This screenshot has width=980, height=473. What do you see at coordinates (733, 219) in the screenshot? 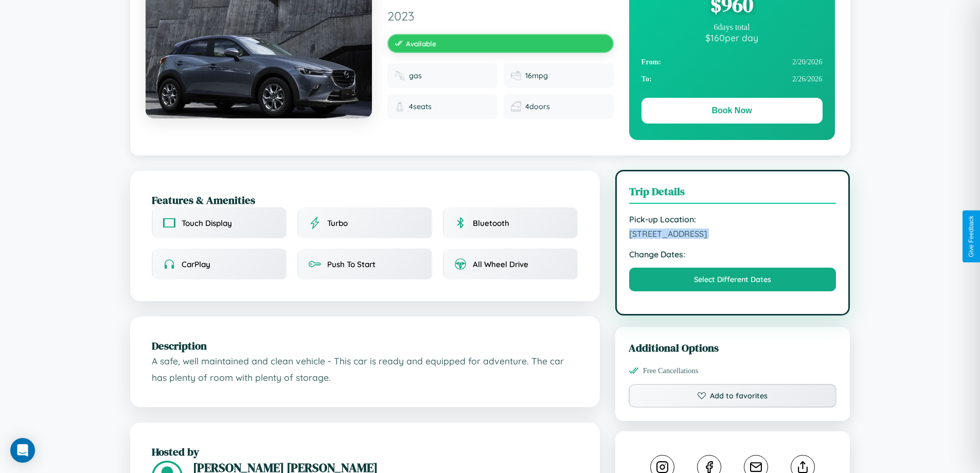
I see `strong: Pick-up Location:` at bounding box center [733, 219].